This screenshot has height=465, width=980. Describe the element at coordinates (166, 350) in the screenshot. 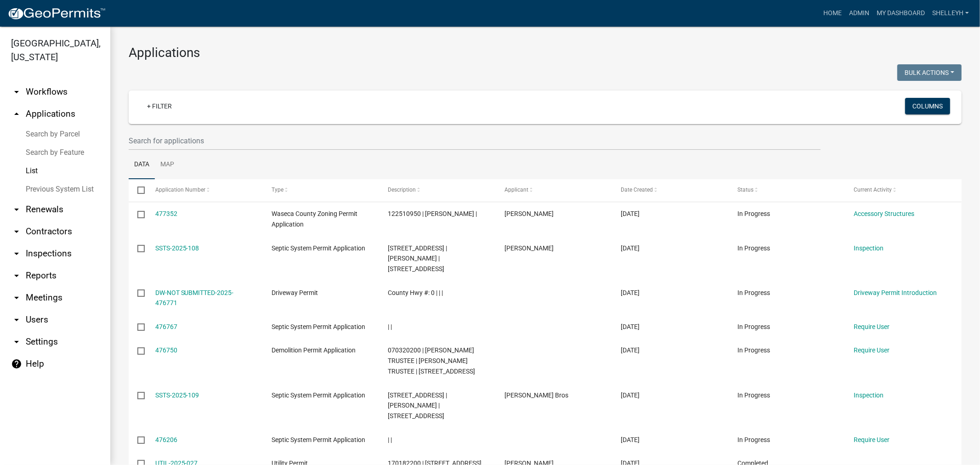

I see `a: 476750` at that location.